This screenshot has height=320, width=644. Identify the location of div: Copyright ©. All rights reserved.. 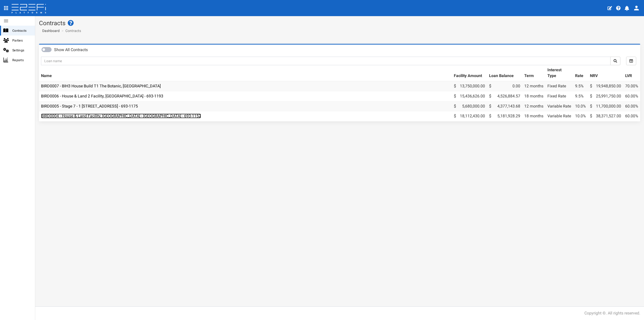
(612, 313).